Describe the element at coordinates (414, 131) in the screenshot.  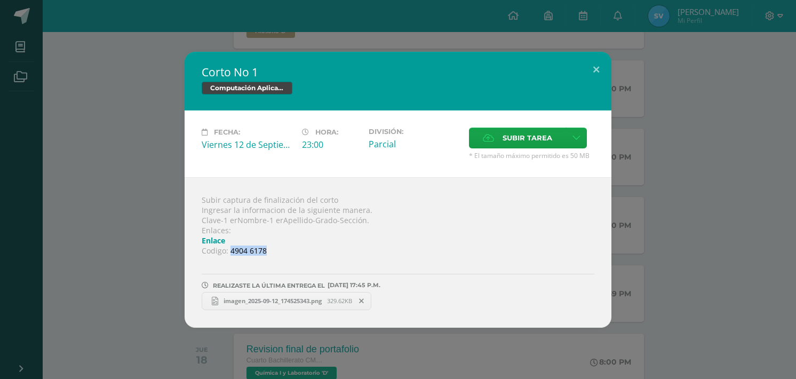
I see `label: División:` at that location.